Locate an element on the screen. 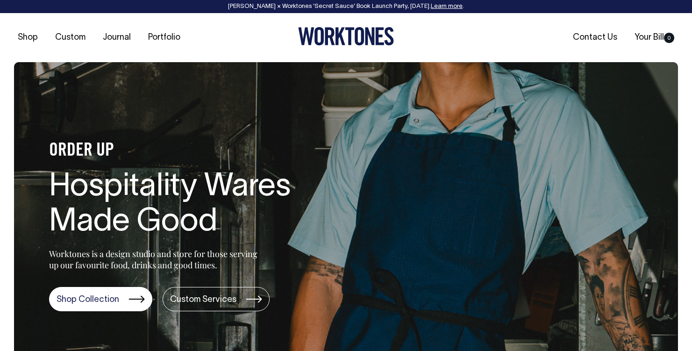 The height and width of the screenshot is (351, 692). a: Portfolio is located at coordinates (164, 37).